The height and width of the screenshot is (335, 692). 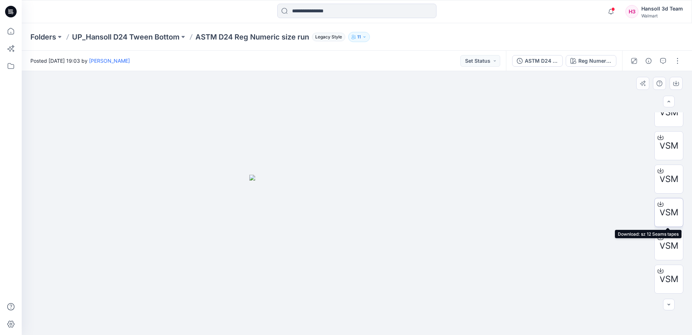 What do you see at coordinates (252, 37) in the screenshot?
I see `p: ASTM D24 Reg Numeric size run` at bounding box center [252, 37].